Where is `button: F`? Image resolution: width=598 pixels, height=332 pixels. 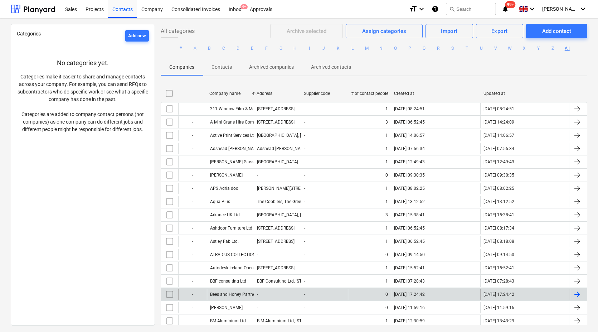 button: F is located at coordinates (267, 48).